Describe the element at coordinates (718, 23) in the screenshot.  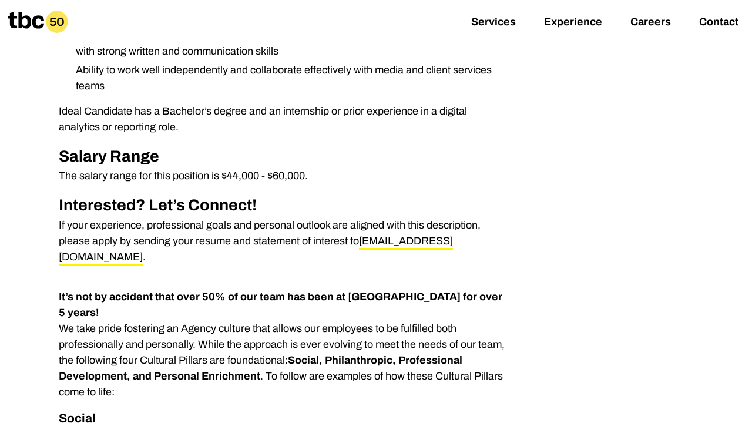
I see `a: Contact` at that location.